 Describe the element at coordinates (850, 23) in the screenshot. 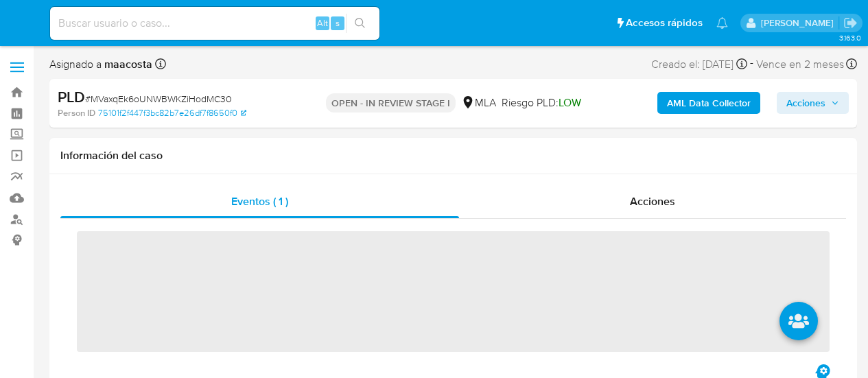

I see `a: Salir` at that location.